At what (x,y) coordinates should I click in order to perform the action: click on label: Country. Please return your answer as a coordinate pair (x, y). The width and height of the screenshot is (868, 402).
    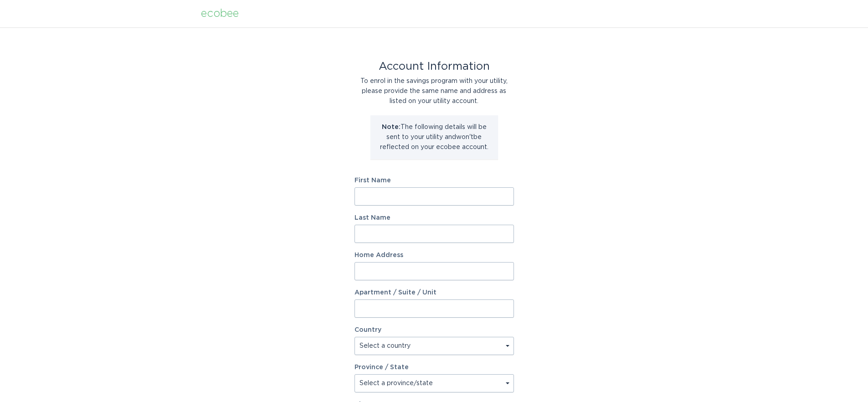
    Looking at the image, I should click on (368, 330).